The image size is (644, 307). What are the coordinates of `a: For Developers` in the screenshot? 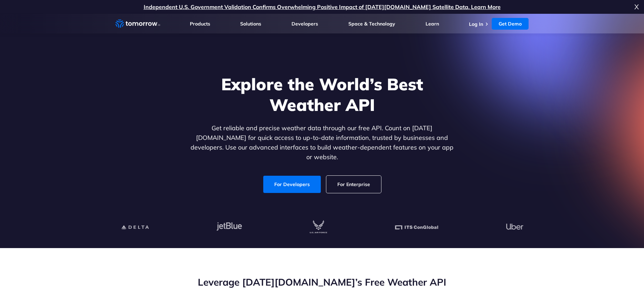 It's located at (292, 184).